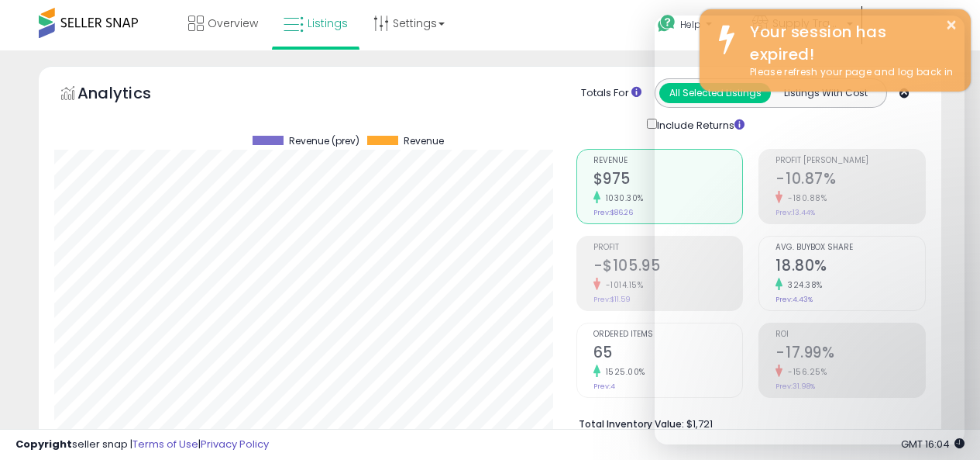 Image resolution: width=980 pixels, height=460 pixels. What do you see at coordinates (692, 27) in the screenshot?
I see `a: Help` at bounding box center [692, 27].